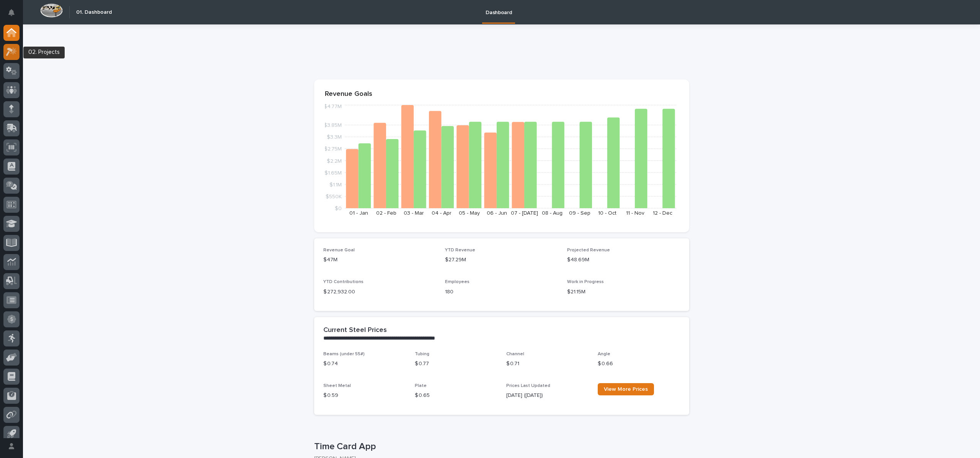 This screenshot has height=458, width=980. I want to click on p: $ 0.77, so click(456, 364).